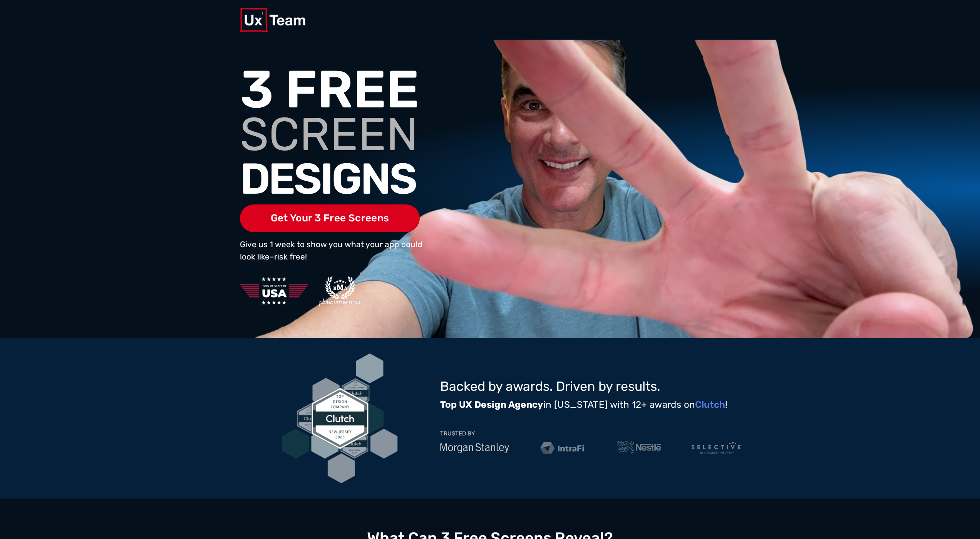 The width and height of the screenshot is (980, 539). I want to click on a: Clutch, so click(710, 405).